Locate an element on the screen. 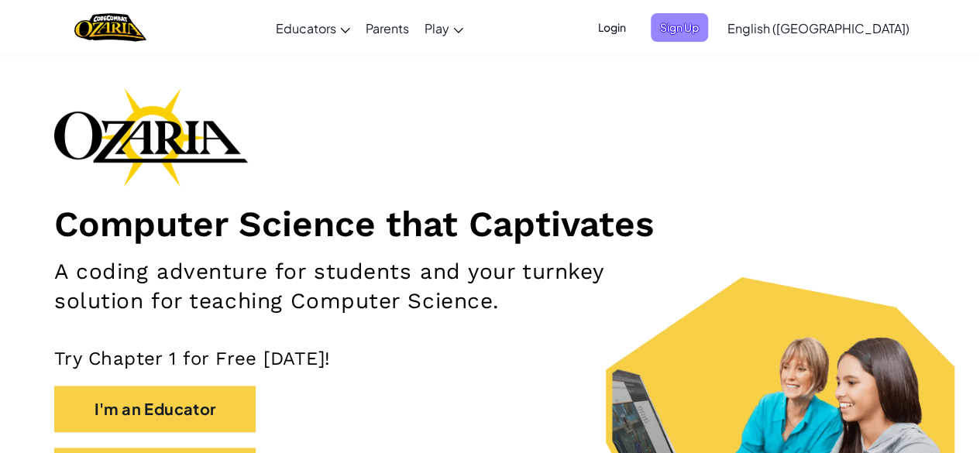 This screenshot has width=980, height=453. a: Educators is located at coordinates (313, 28).